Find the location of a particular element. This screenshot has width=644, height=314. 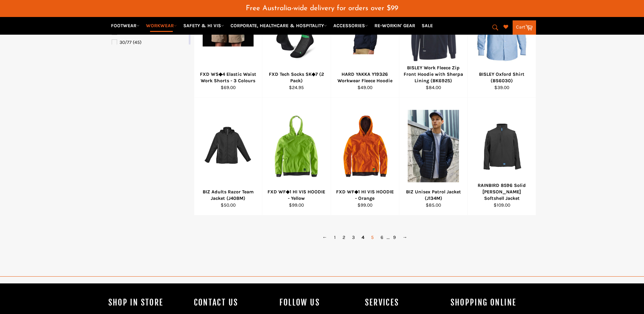

div: FXD WF◆1 HI VIS HOODIE - Yellow is located at coordinates (297, 195).